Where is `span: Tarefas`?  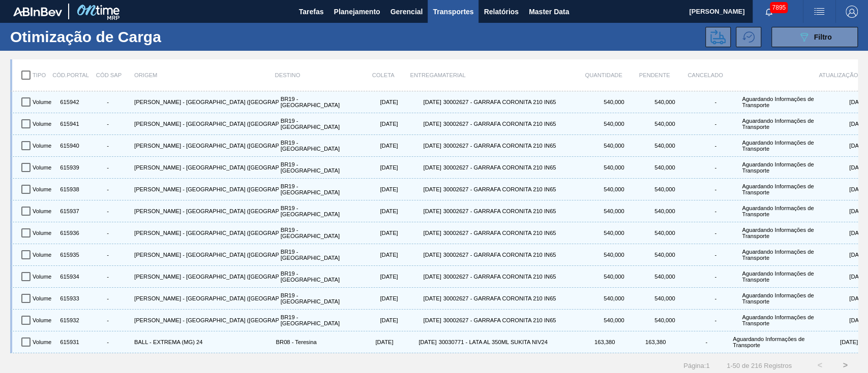 span: Tarefas is located at coordinates (311, 12).